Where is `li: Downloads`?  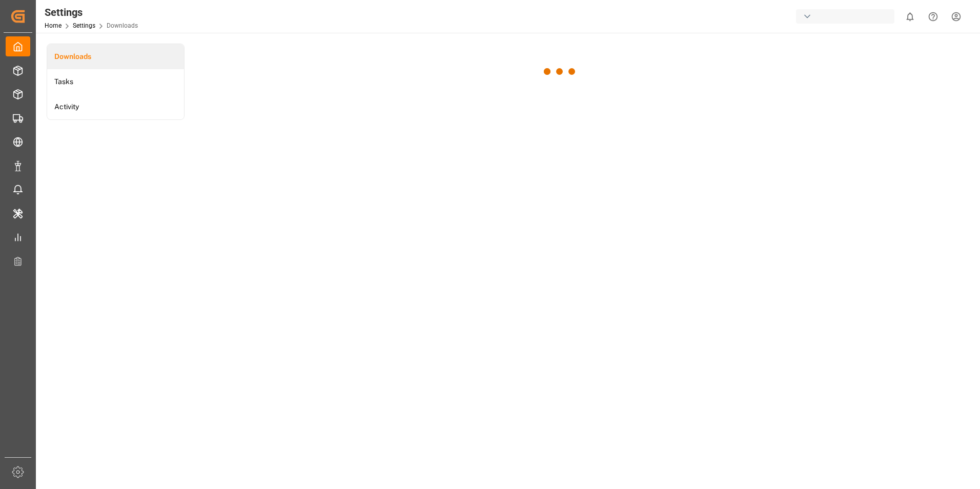
li: Downloads is located at coordinates (115, 56).